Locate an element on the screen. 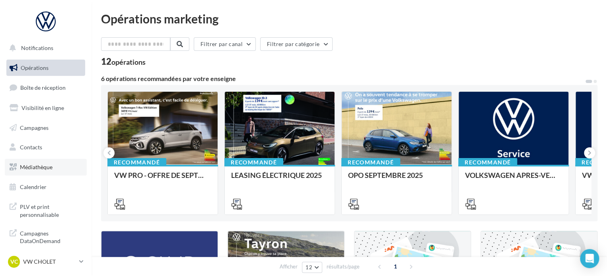 Image resolution: width=607 pixels, height=276 pixels. span: Boîte de réception is located at coordinates (43, 87).